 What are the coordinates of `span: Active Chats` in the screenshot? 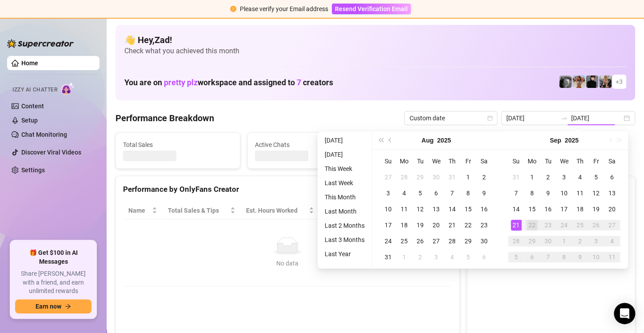 It's located at (310, 145).